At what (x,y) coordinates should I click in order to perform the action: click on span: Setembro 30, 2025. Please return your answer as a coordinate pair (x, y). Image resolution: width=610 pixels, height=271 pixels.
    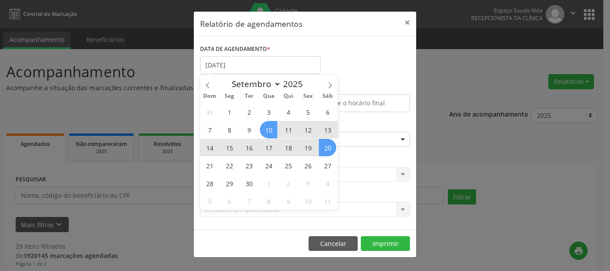
    Looking at the image, I should click on (249, 183).